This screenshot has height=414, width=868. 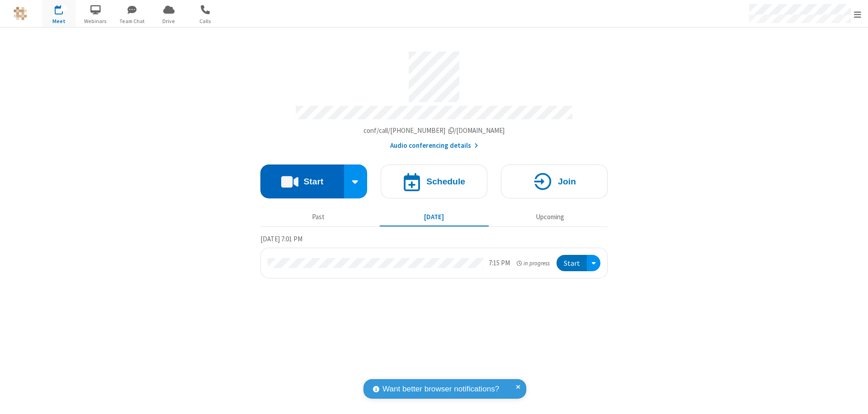 I want to click on span: Drive, so click(x=169, y=21).